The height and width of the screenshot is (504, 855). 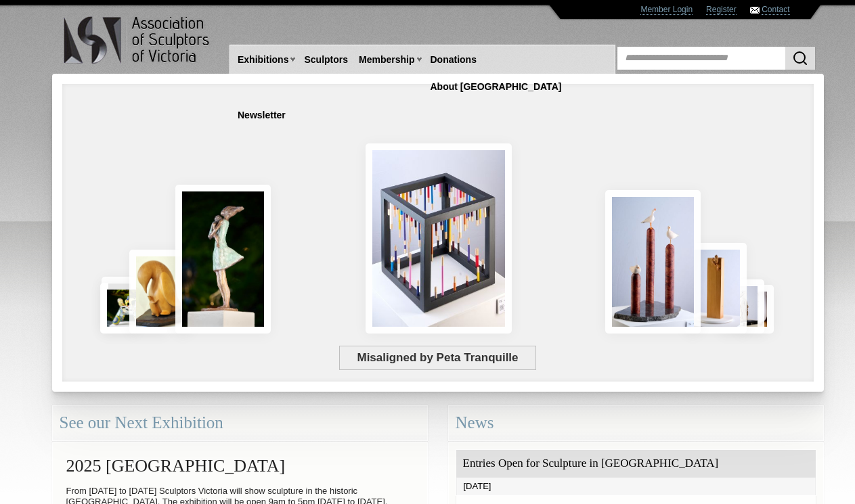 What do you see at coordinates (326, 59) in the screenshot?
I see `a: Sculptors` at bounding box center [326, 59].